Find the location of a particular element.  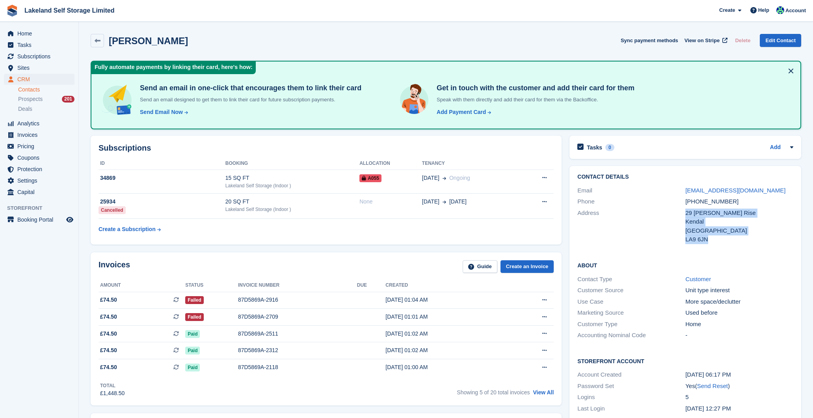

div: Total is located at coordinates (112, 386).